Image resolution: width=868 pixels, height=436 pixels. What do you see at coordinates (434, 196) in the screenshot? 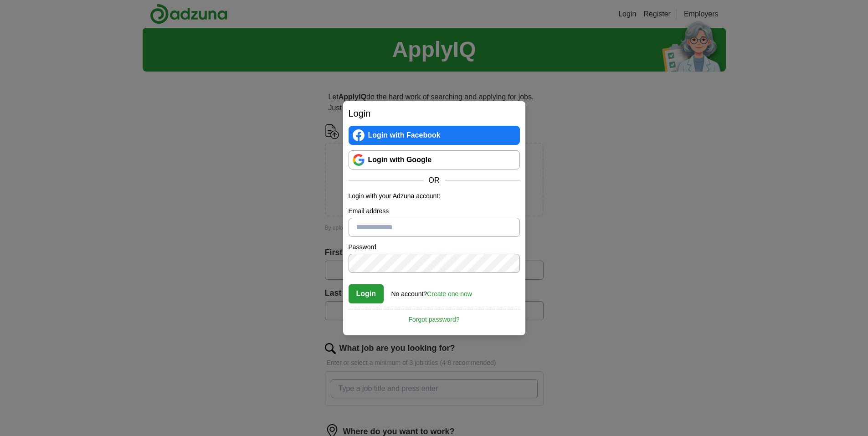
I see `p: Login with your Adzuna account:` at bounding box center [434, 196].